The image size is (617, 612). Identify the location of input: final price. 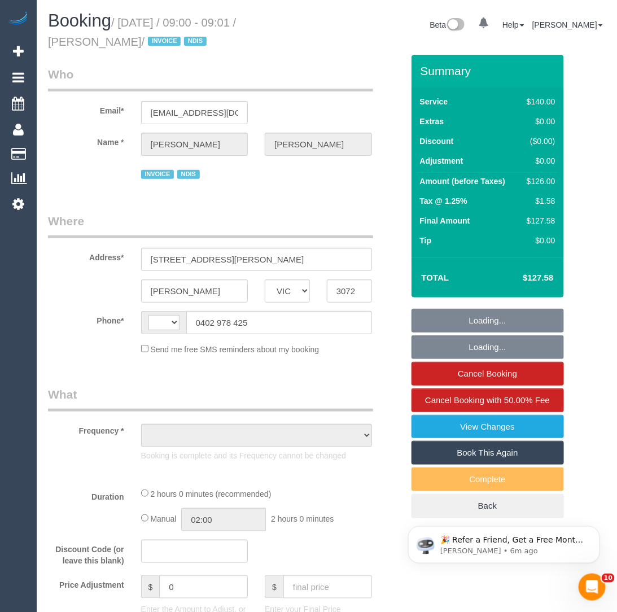
(327, 586).